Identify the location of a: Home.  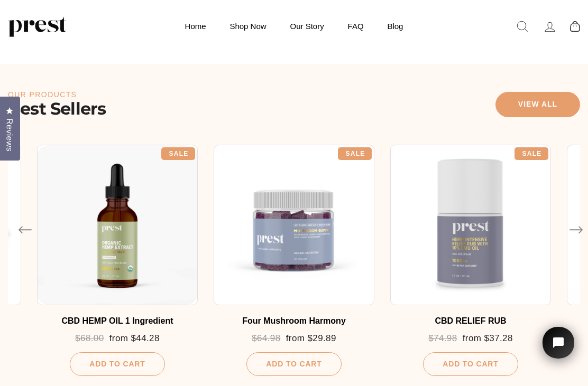
(195, 26).